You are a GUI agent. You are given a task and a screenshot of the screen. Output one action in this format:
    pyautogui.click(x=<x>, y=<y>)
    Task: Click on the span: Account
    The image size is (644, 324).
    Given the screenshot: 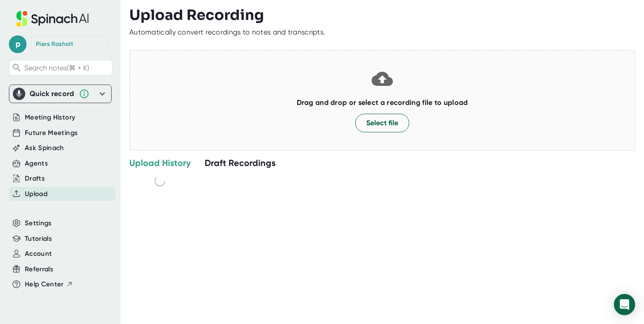 What is the action you would take?
    pyautogui.click(x=38, y=253)
    